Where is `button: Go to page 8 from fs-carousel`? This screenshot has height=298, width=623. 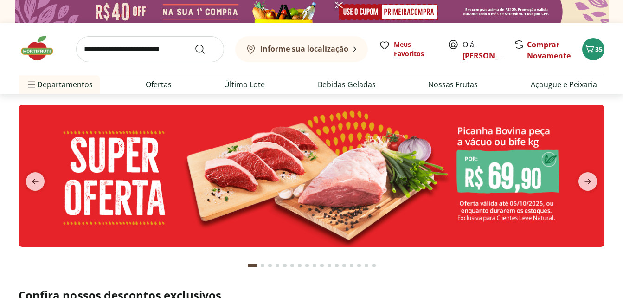 button: Go to page 8 from fs-carousel is located at coordinates (307, 265).